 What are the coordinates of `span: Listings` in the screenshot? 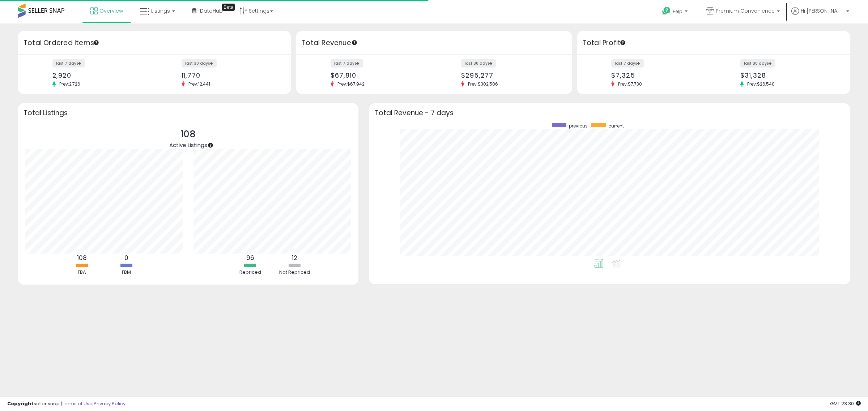 It's located at (160, 11).